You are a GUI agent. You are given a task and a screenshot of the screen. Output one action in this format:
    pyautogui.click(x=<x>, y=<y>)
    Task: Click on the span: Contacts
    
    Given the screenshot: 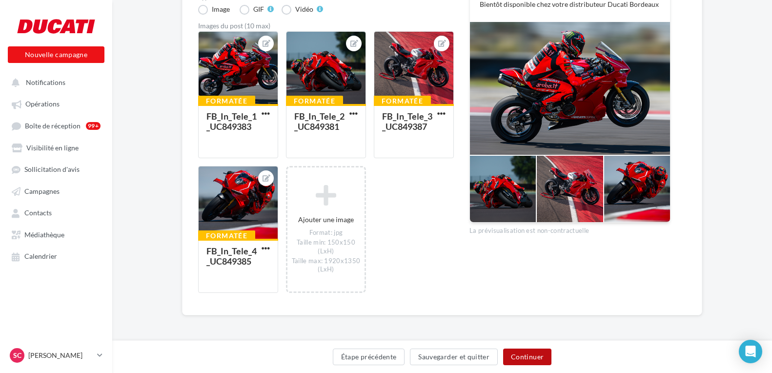 What is the action you would take?
    pyautogui.click(x=38, y=213)
    